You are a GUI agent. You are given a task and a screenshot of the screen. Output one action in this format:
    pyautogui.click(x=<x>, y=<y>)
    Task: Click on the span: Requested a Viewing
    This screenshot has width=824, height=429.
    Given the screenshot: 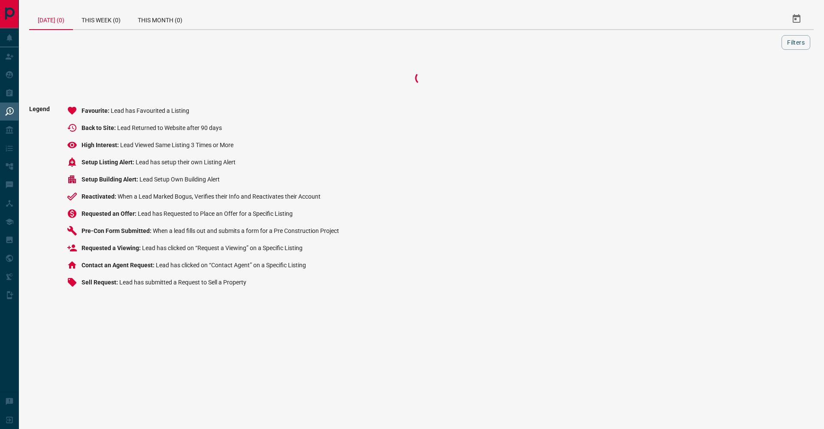 What is the action you would take?
    pyautogui.click(x=112, y=248)
    